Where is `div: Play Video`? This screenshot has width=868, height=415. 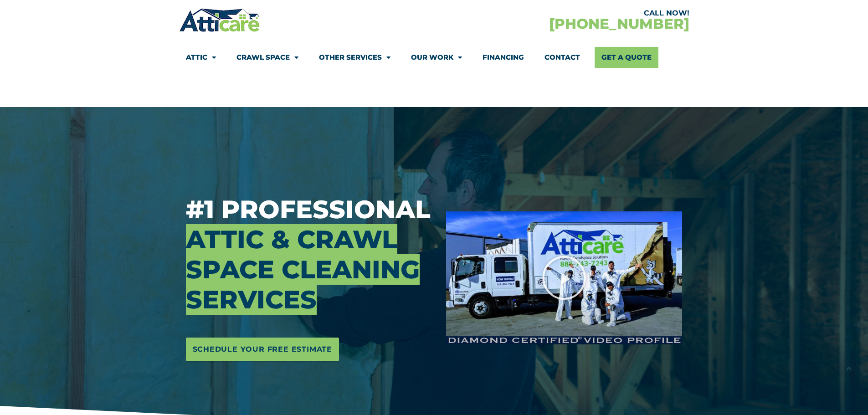
div: Play Video is located at coordinates (564, 278).